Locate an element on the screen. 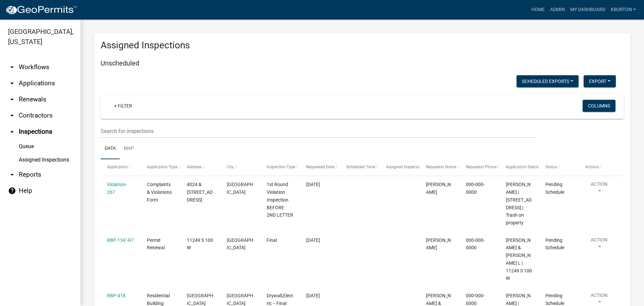 The image size is (644, 306). button: Export is located at coordinates (599, 81).